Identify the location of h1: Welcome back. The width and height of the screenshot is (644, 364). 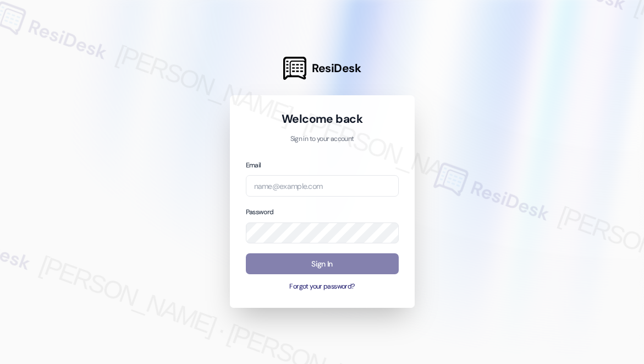
(322, 119).